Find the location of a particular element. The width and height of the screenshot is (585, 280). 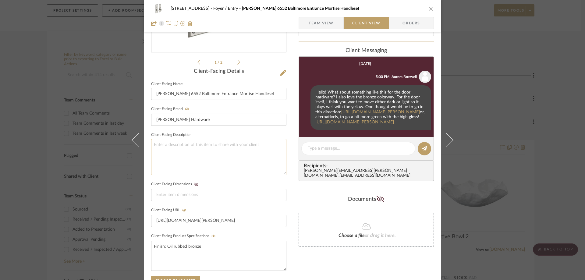

span: Team View is located at coordinates (321, 23).